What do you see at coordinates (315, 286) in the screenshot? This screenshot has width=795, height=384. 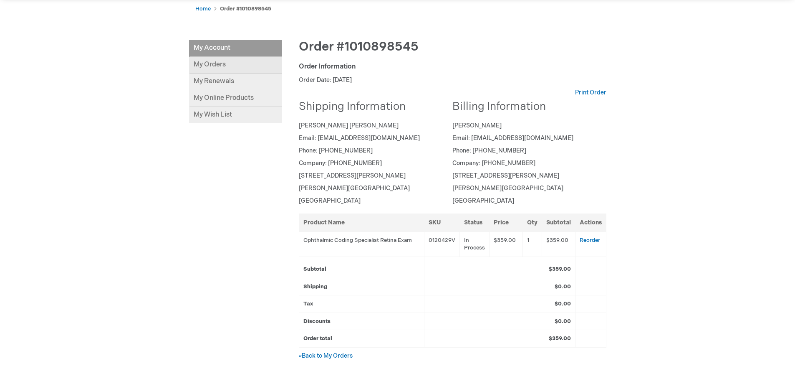 I see `strong: Shipping` at bounding box center [315, 286].